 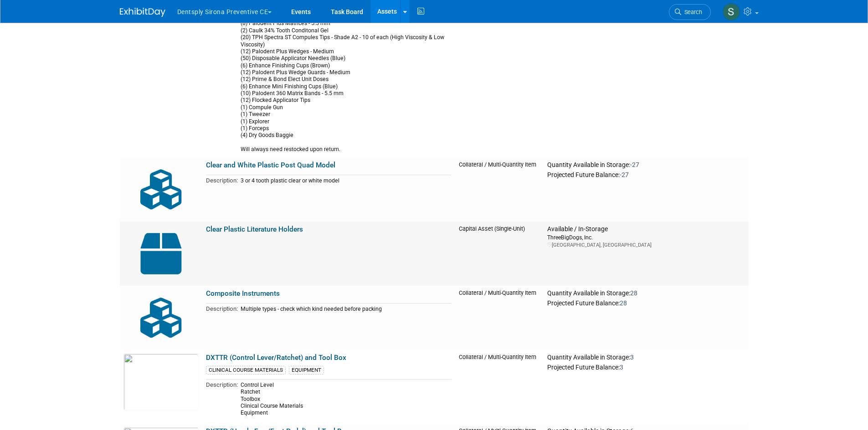 What do you see at coordinates (347, 309) in the screenshot?
I see `div: Multiple types - check which kind needed before packing` at bounding box center [347, 309].